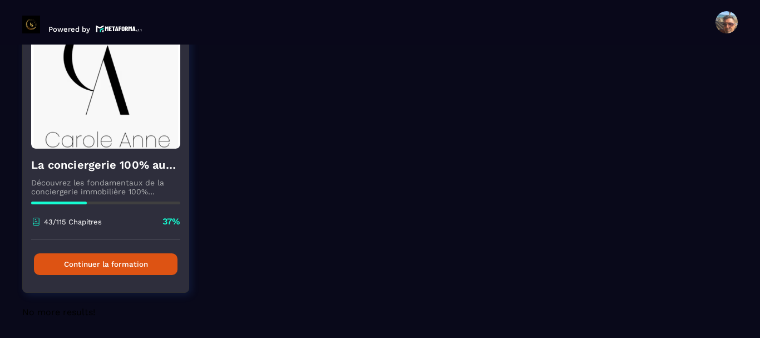  I want to click on p: Découvrez les fondamentaux de la conciergerie immobilière 100% automatisée. Cette formation est c..., so click(106, 187).